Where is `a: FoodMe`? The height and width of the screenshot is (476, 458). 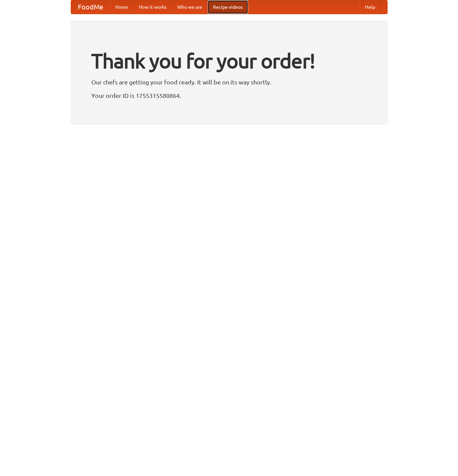 a: FoodMe is located at coordinates (91, 7).